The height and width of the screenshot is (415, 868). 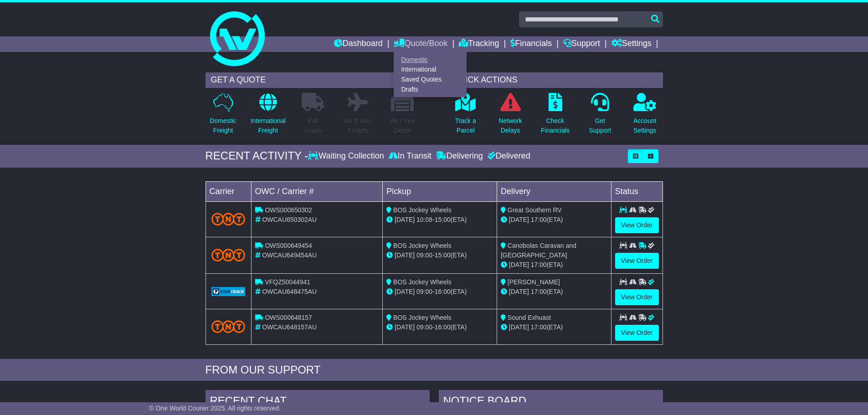 I want to click on a: AccountSettings, so click(x=645, y=116).